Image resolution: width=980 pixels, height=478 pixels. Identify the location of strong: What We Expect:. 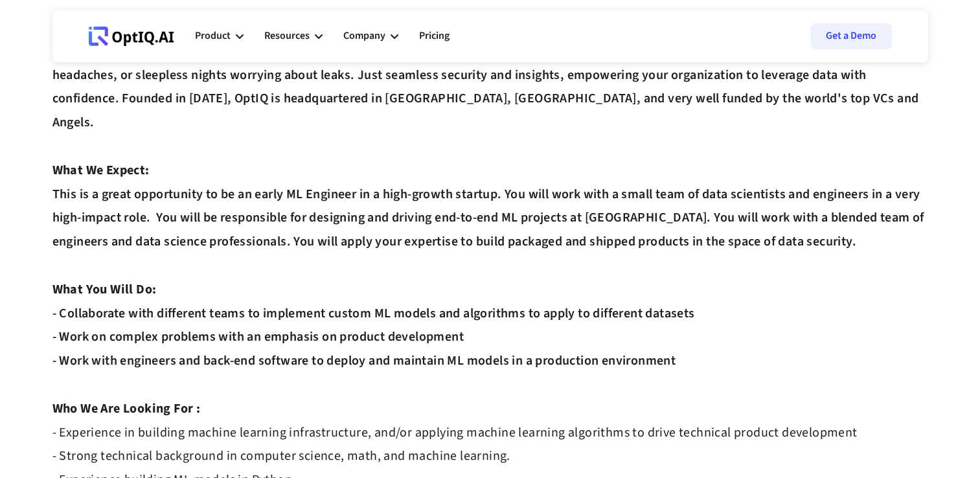
(101, 170).